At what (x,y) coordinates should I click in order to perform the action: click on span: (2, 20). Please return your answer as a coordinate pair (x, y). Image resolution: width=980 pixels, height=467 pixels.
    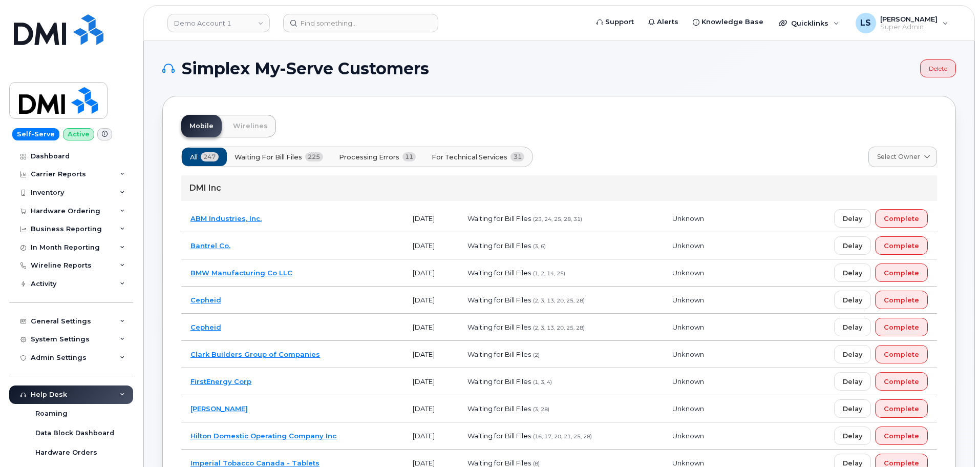
    Looking at the image, I should click on (542, 409).